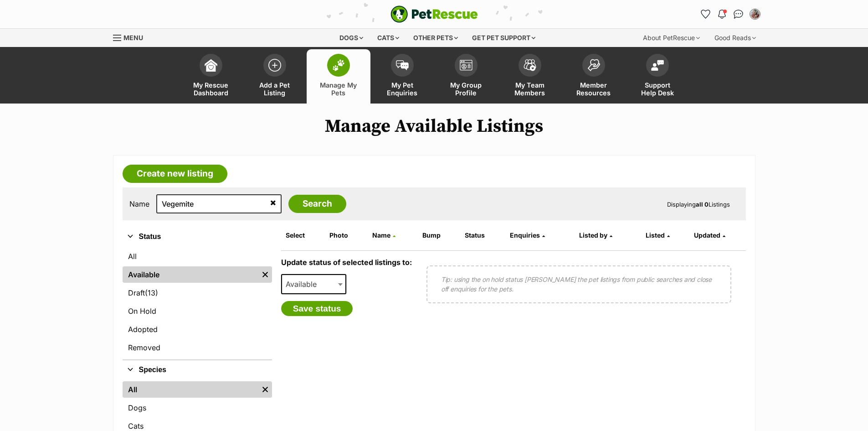 This screenshot has height=431, width=868. What do you see at coordinates (738, 14) in the screenshot?
I see `img: chat-41dd97257d64d25036548639549fe6c8038ab92f7586957e7f3b1b290dea8141.svg` at bounding box center [738, 14].